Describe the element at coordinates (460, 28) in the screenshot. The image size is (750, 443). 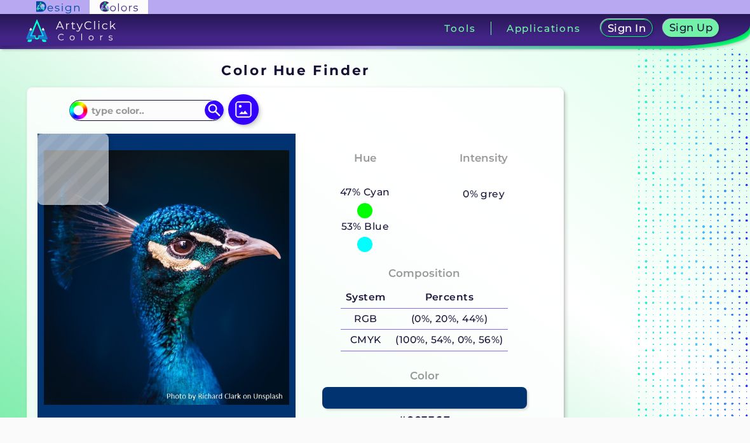
I see `h3: Tools` at that location.